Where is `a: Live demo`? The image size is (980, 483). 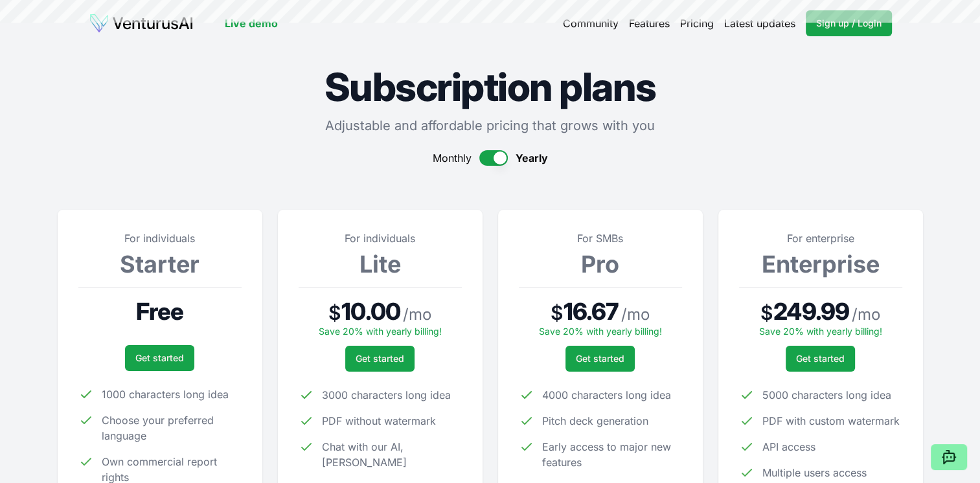 a: Live demo is located at coordinates (252, 24).